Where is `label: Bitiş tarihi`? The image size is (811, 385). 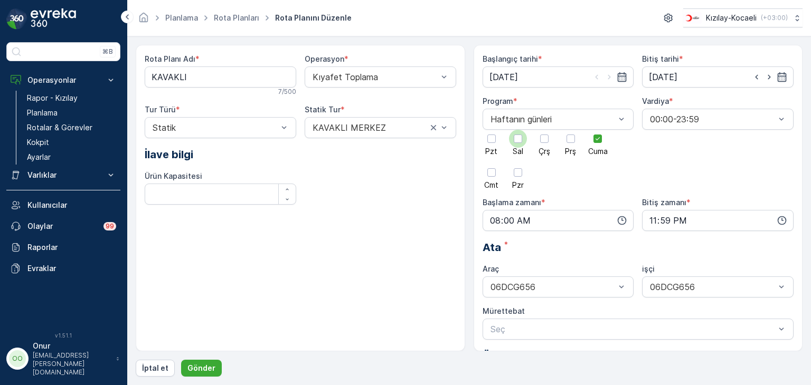 label: Bitiş tarihi is located at coordinates (661, 59).